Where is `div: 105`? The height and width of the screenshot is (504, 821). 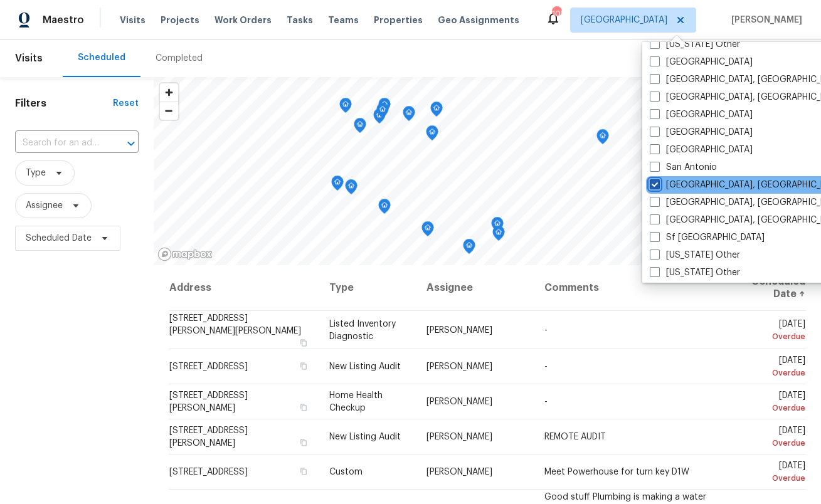 div: 105 is located at coordinates (556, 14).